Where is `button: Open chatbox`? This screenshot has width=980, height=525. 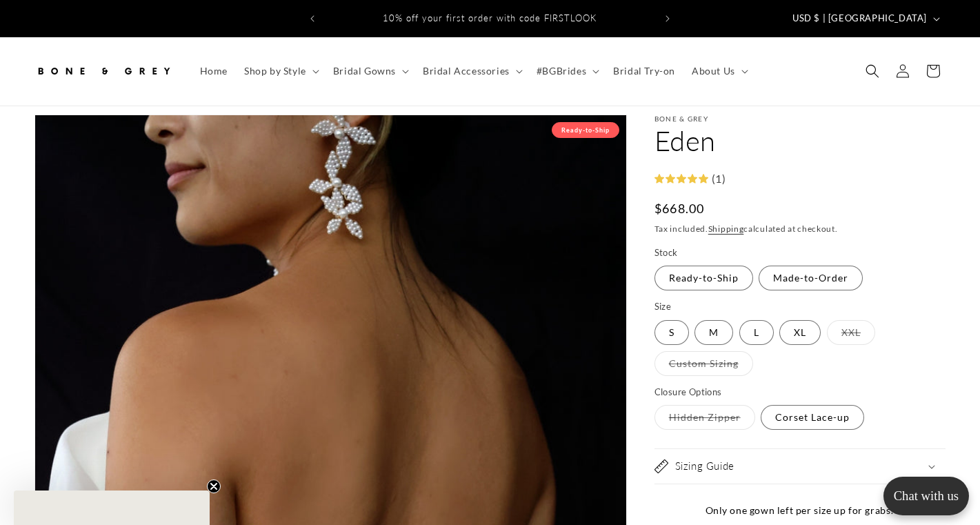 button: Open chatbox is located at coordinates (926, 496).